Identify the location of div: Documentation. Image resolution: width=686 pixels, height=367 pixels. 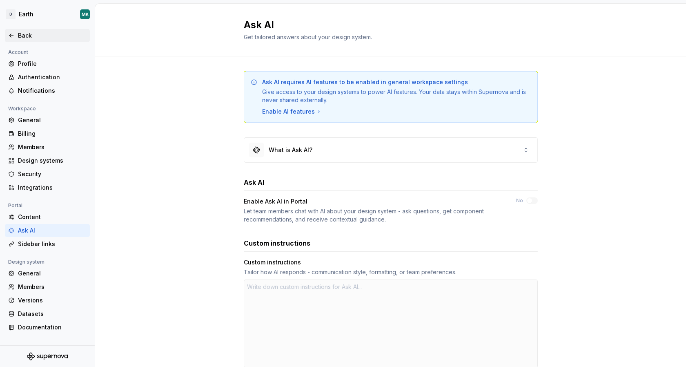
(52, 327).